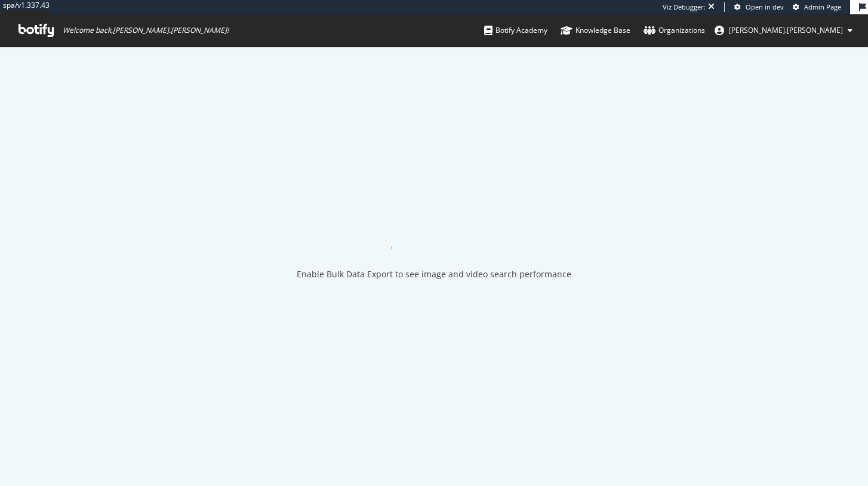  What do you see at coordinates (822, 7) in the screenshot?
I see `span: Admin Page` at bounding box center [822, 7].